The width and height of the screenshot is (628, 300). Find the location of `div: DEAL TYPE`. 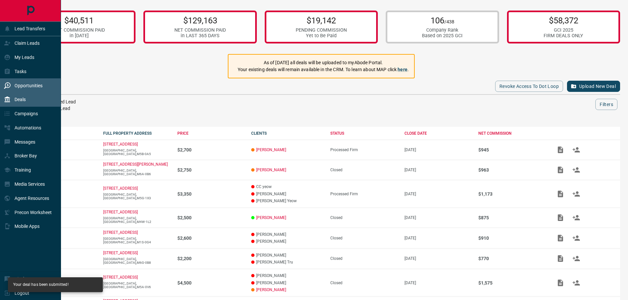

div: DEAL TYPE is located at coordinates (63, 133).